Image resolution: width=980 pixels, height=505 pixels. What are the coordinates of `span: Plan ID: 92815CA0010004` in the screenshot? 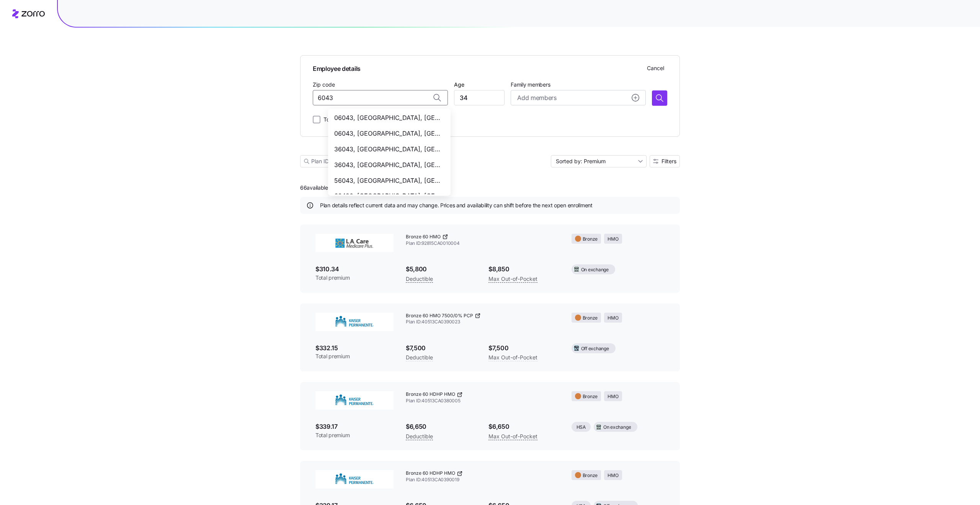 It's located at (482, 243).